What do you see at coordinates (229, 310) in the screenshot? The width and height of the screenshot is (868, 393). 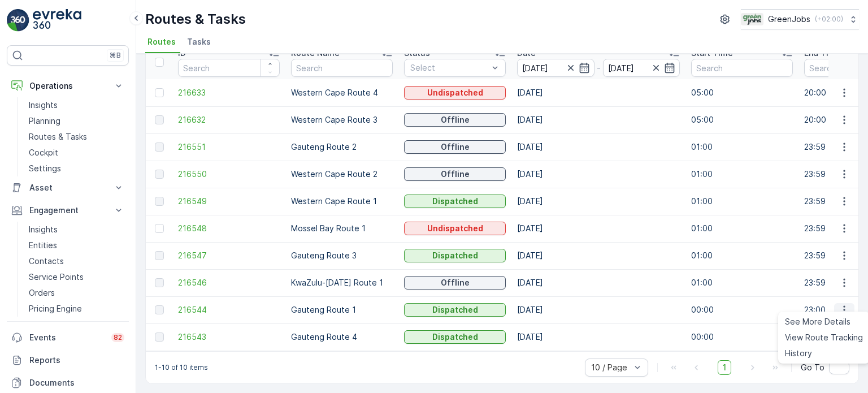 I see `a: 216544` at bounding box center [229, 310].